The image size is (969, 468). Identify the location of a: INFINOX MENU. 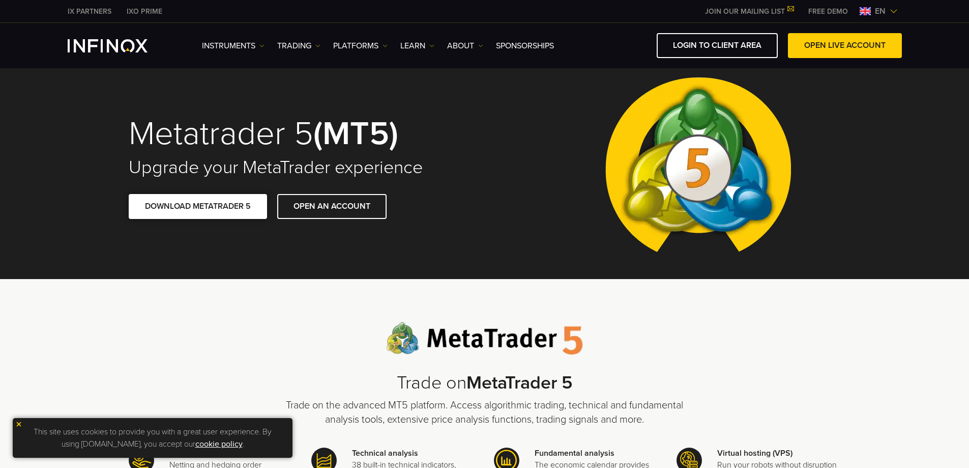
(828, 11).